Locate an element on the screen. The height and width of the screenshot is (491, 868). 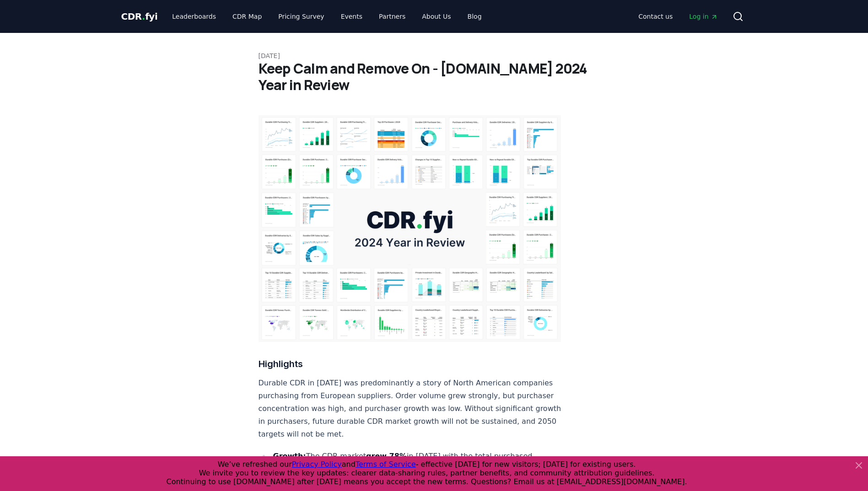
h3: Highlights is located at coordinates (410, 364).